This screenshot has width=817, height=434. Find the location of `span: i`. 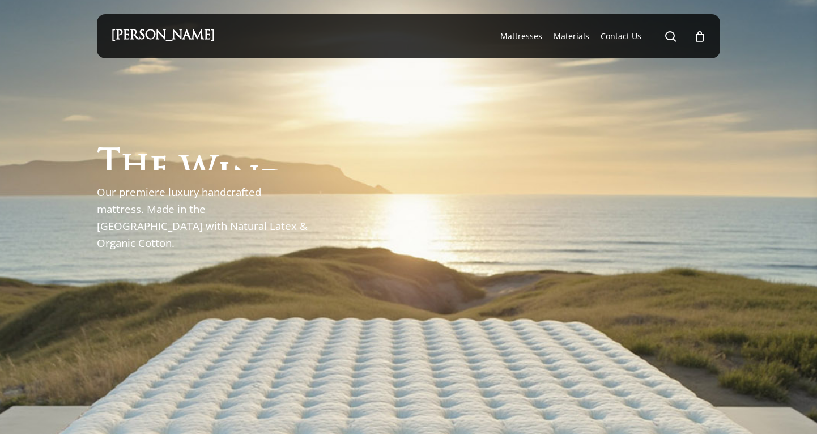

span: i is located at coordinates (224, 176).